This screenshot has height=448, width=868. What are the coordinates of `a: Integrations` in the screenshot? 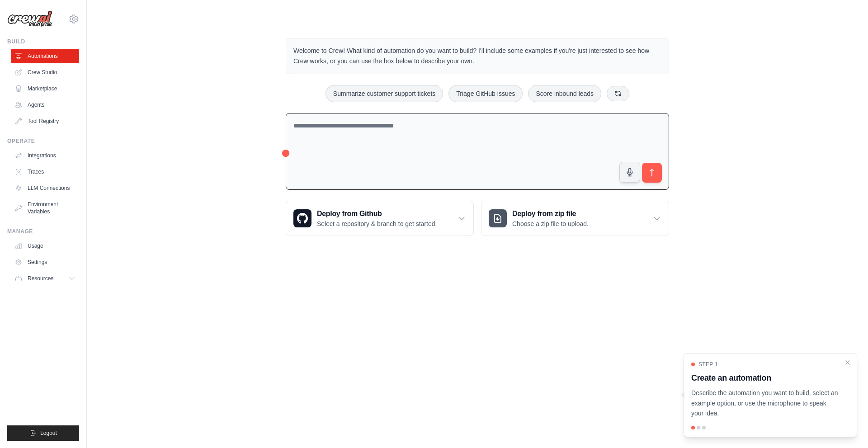 It's located at (45, 155).